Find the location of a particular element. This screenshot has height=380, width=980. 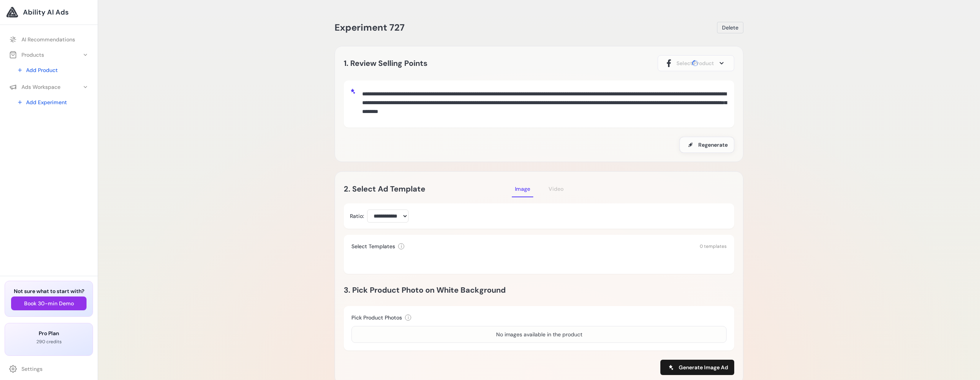

button: Select Product is located at coordinates (695, 63).